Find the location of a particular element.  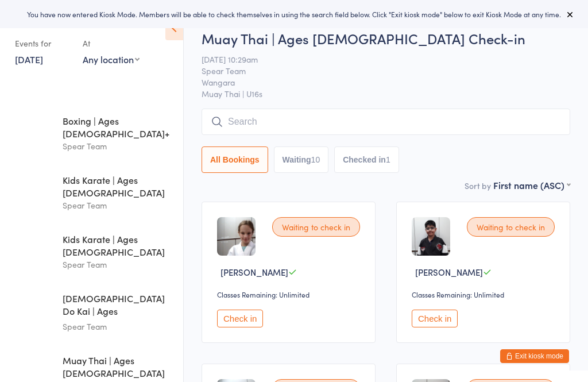

label: Sort by is located at coordinates (478, 186).